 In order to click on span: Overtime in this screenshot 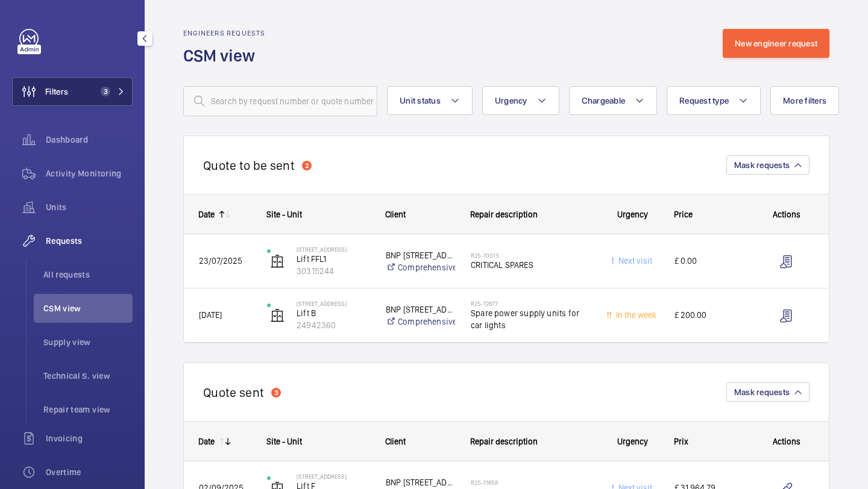, I will do `click(90, 472)`.